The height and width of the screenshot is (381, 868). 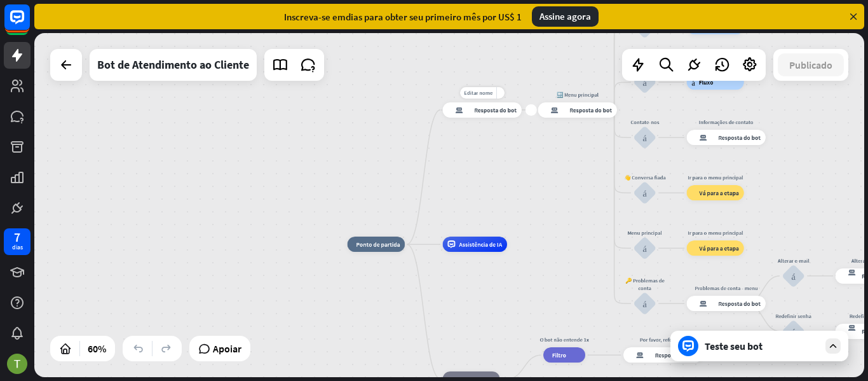 I want to click on button: Abra o widget de bate-papo do LiveChat, so click(x=29, y=24).